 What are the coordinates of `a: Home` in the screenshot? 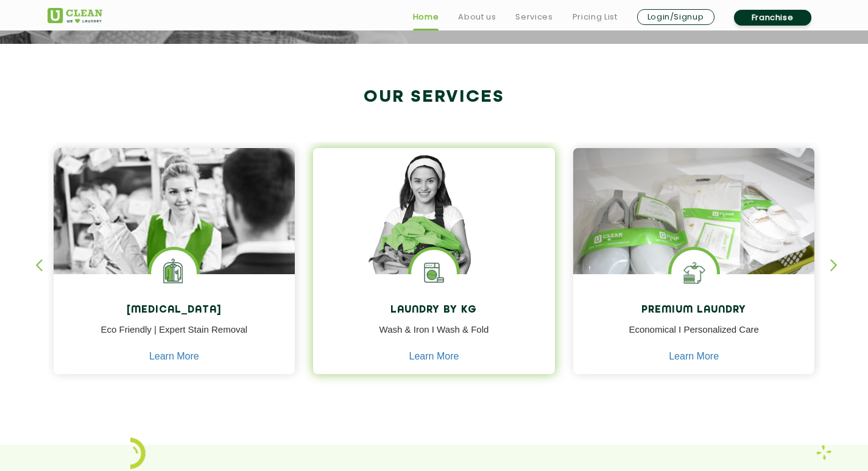 It's located at (426, 17).